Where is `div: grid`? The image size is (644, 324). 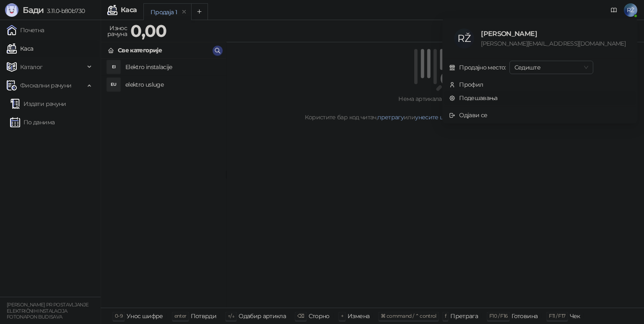
div: grid is located at coordinates (163, 183).